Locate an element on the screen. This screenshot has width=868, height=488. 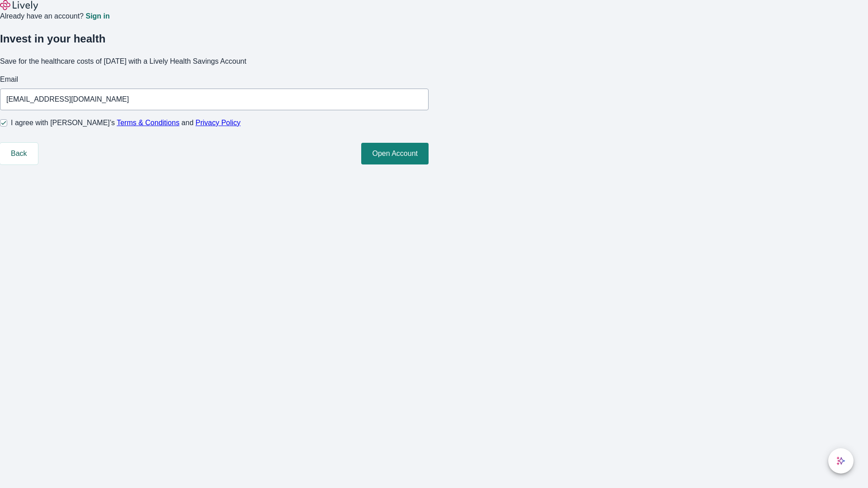
div: Sign in is located at coordinates (97, 17).